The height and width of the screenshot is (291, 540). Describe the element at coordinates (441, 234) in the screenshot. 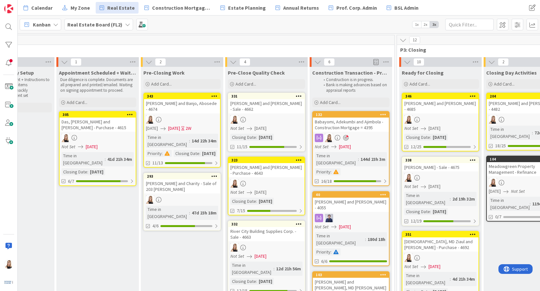

I see `div: 351` at that location.